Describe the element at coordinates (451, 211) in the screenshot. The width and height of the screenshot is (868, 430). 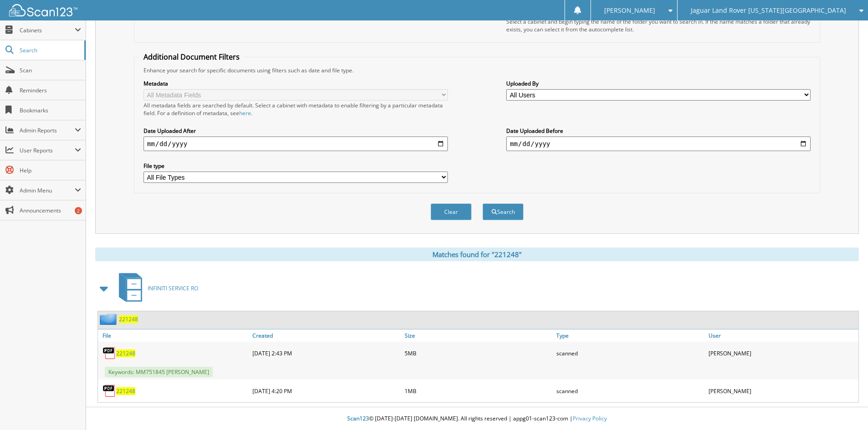
I see `button: Clear` at that location.